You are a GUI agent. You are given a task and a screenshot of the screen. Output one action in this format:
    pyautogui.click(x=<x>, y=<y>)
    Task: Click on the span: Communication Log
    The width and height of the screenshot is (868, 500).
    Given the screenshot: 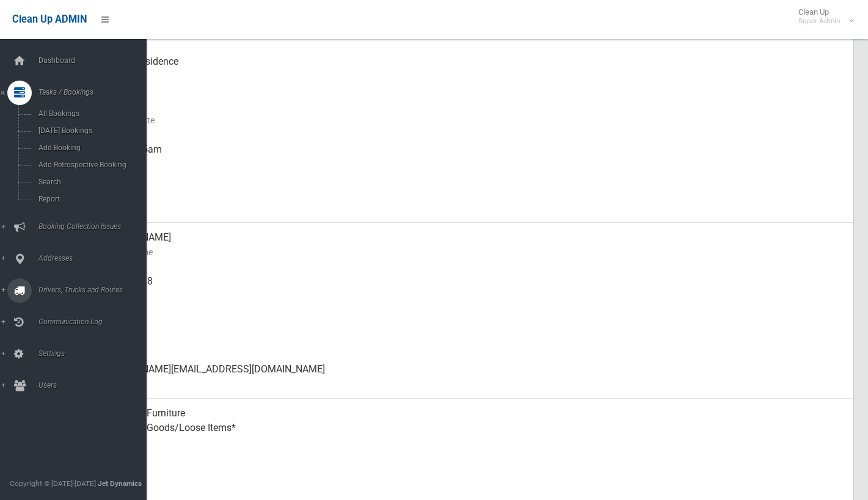 What is the action you would take?
    pyautogui.click(x=96, y=322)
    